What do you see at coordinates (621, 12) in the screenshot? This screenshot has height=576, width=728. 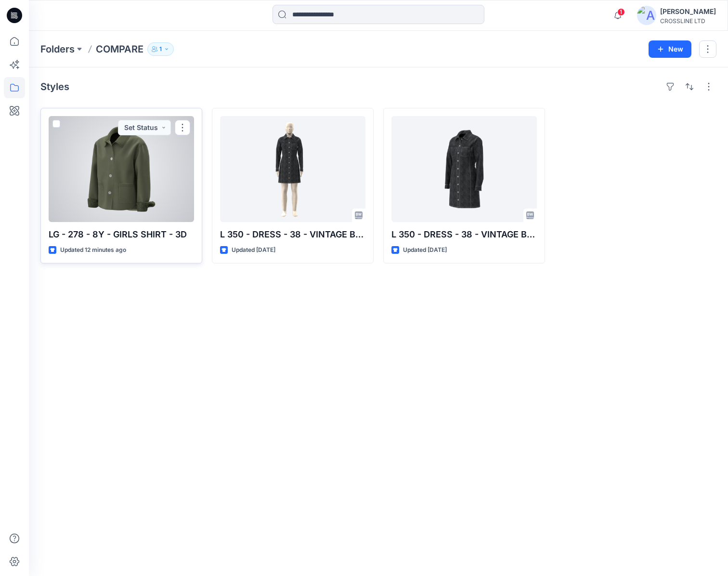 I see `span: 1` at bounding box center [621, 12].